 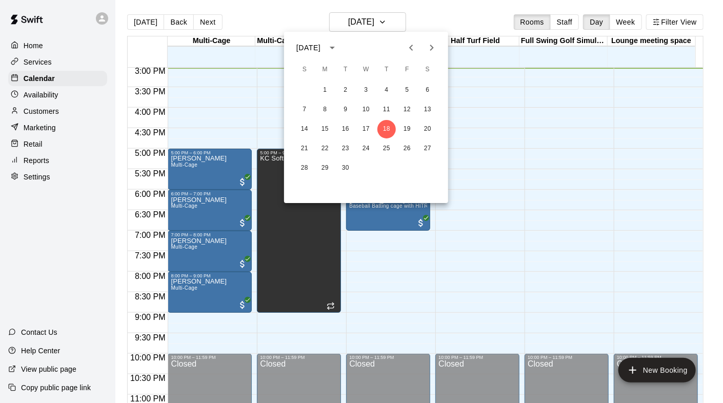 What do you see at coordinates (411, 48) in the screenshot?
I see `button: Previous month` at bounding box center [411, 48].